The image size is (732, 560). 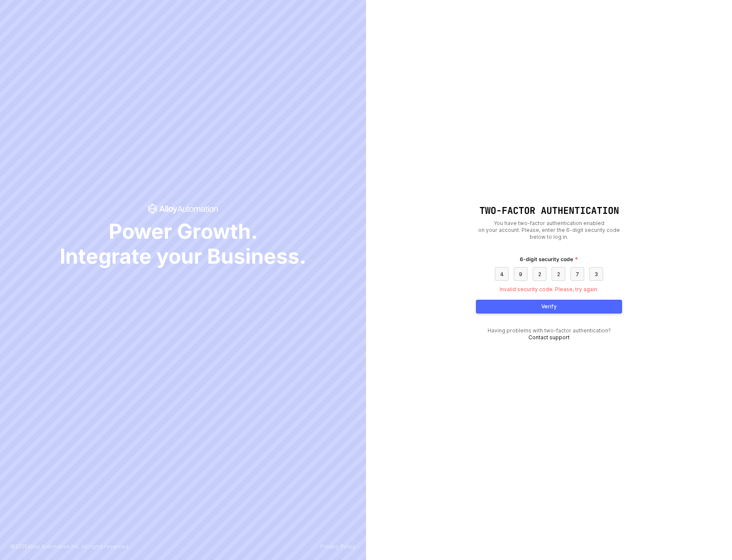 What do you see at coordinates (549, 337) in the screenshot?
I see `a: Contact support` at bounding box center [549, 337].